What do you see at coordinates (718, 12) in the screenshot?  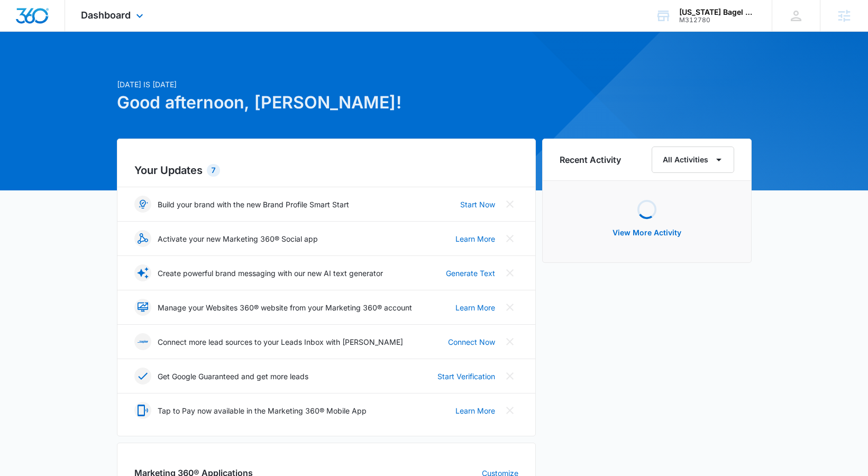 I see `div: account name` at bounding box center [718, 12].